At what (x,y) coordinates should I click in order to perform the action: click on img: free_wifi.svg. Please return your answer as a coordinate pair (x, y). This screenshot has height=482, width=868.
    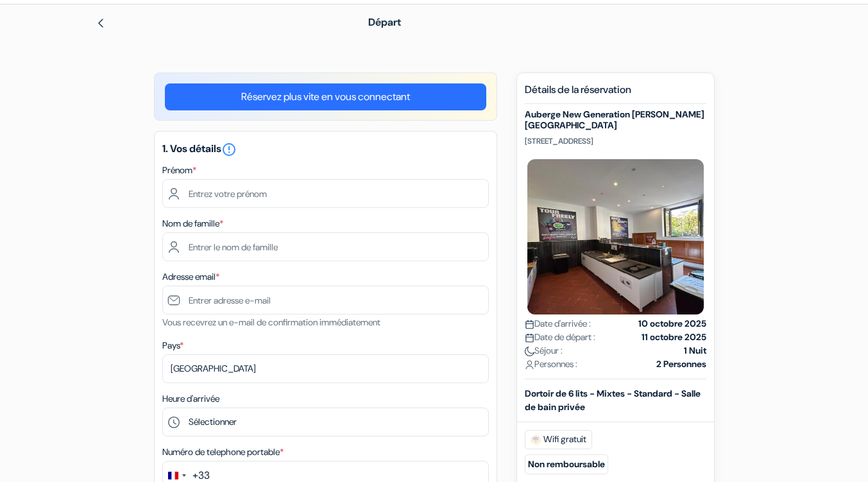
    Looking at the image, I should click on (535, 439).